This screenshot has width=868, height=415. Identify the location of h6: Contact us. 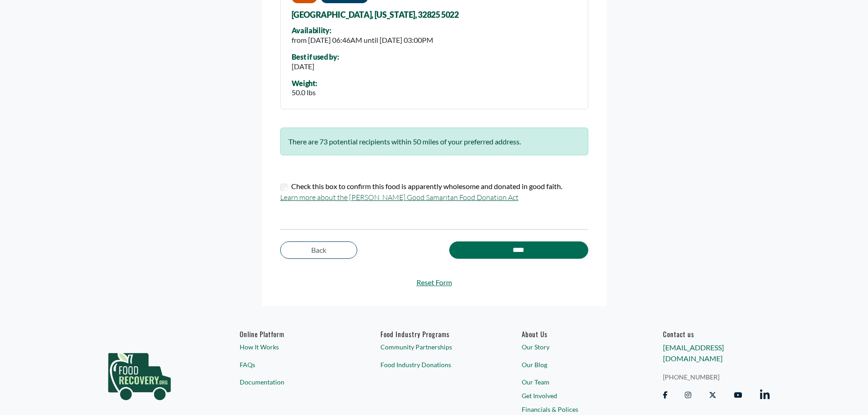
(716, 334).